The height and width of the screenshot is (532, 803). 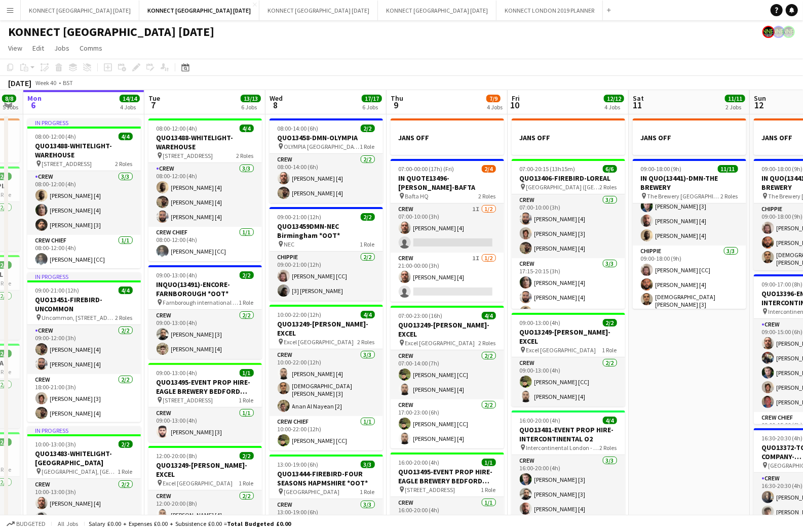 What do you see at coordinates (494, 98) in the screenshot?
I see `span: 7/9` at bounding box center [494, 98].